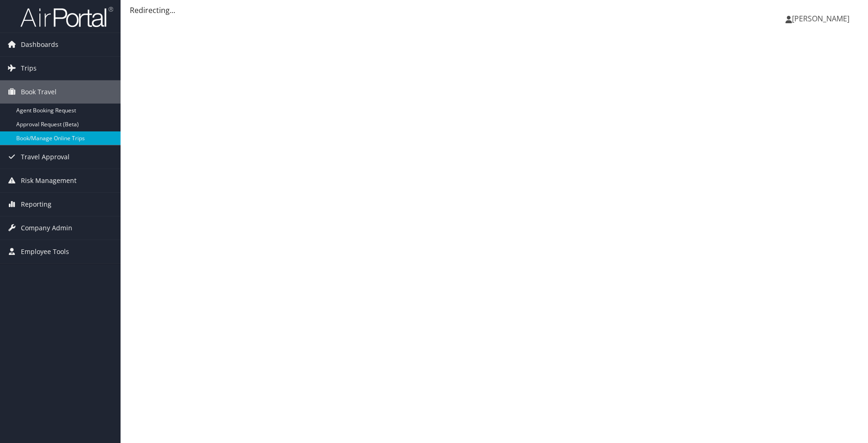  What do you see at coordinates (47, 227) in the screenshot?
I see `span: Company Admin` at bounding box center [47, 227].